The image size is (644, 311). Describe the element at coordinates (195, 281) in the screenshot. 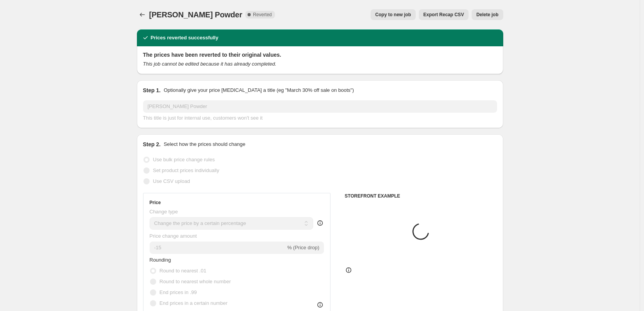

I see `span: Round to nearest whole number` at that location.